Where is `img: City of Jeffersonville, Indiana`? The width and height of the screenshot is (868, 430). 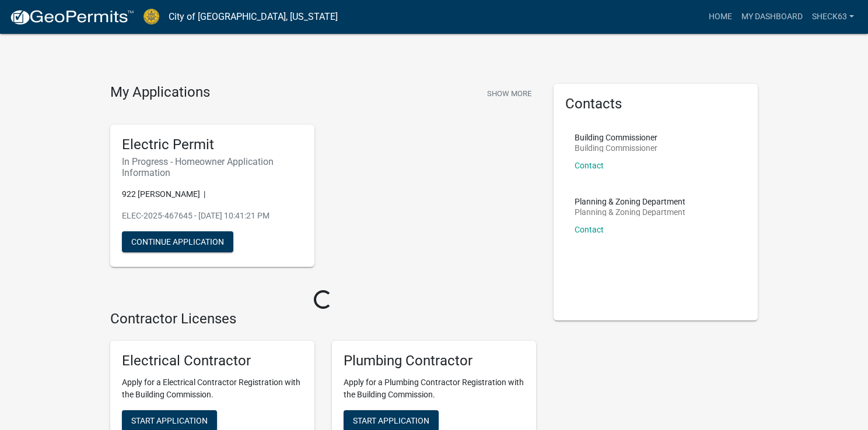 img: City of Jeffersonville, Indiana is located at coordinates (151, 16).